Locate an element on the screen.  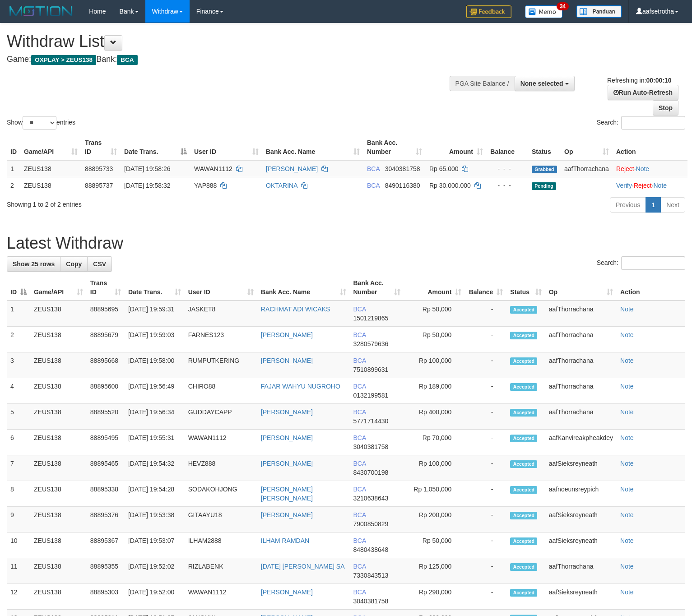
h1: Latest Withdraw is located at coordinates (345, 243).